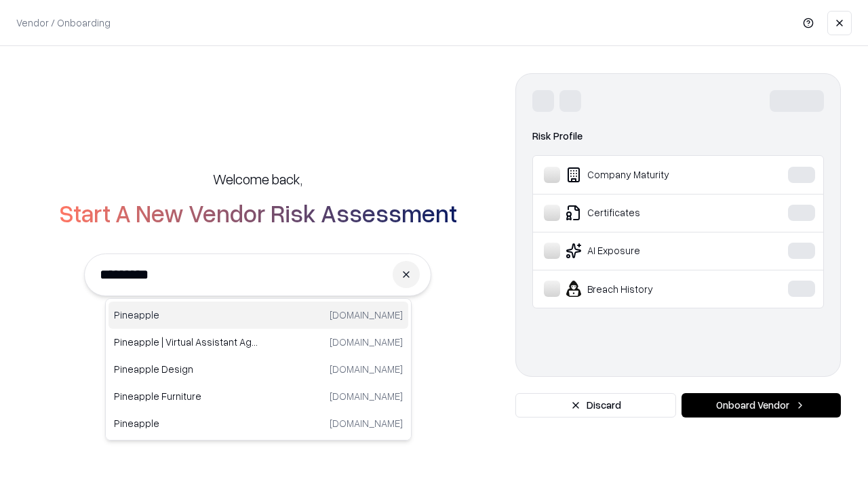  I want to click on h2: Start A New Vendor Risk Assessment, so click(258, 213).